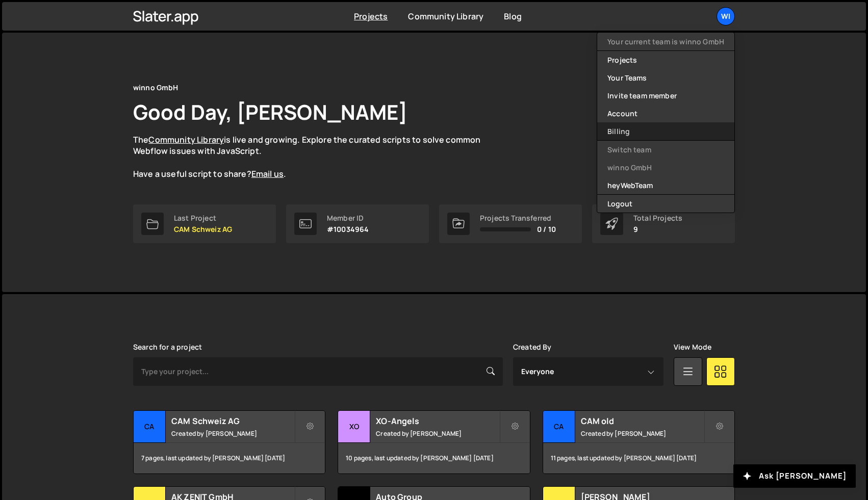 Image resolution: width=868 pixels, height=500 pixels. What do you see at coordinates (642, 421) in the screenshot?
I see `h2: CAM old` at bounding box center [642, 421].